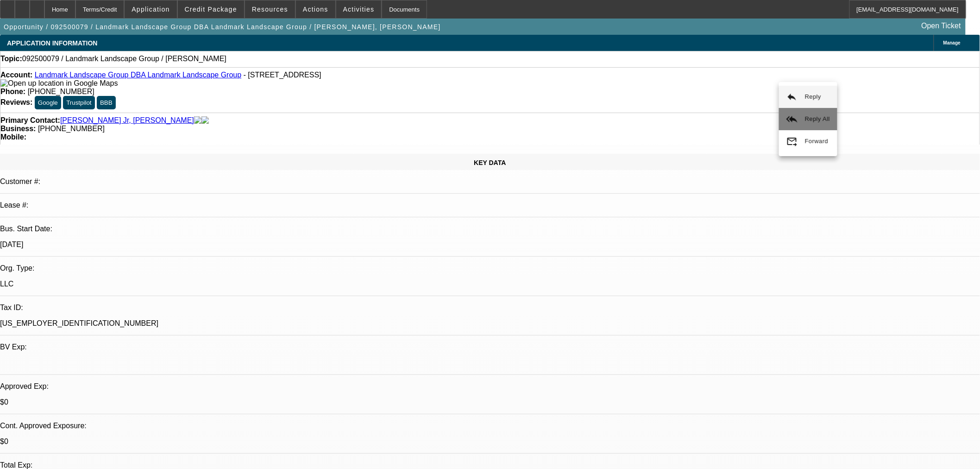 This screenshot has height=469, width=980. Describe the element at coordinates (150, 9) in the screenshot. I see `button: Application` at that location.